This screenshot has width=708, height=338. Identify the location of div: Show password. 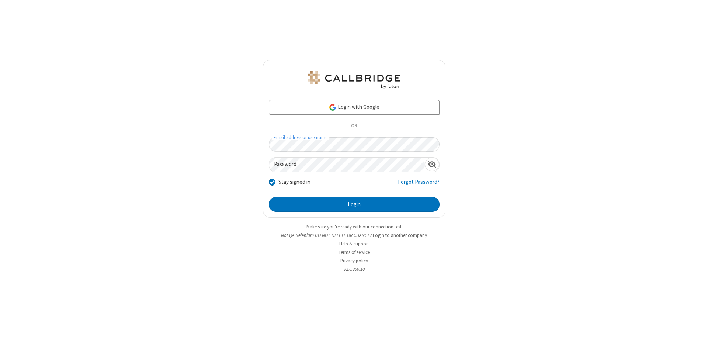
(432, 164).